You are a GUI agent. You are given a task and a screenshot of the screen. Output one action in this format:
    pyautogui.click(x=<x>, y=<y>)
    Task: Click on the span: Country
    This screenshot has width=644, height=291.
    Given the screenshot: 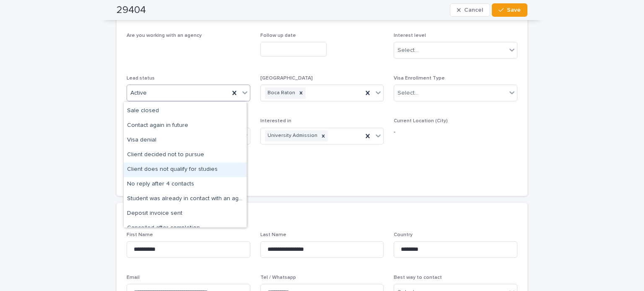 What is the action you would take?
    pyautogui.click(x=402, y=235)
    